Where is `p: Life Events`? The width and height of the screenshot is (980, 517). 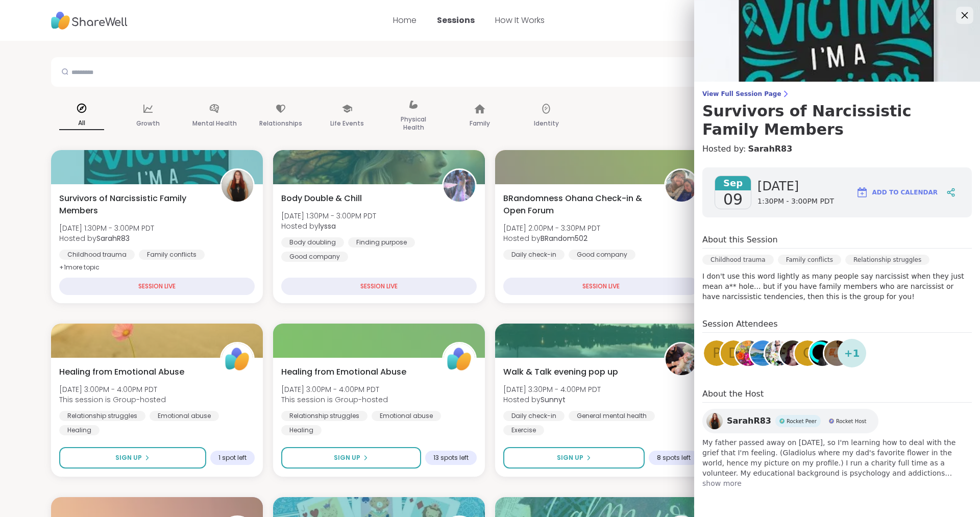 p: Life Events is located at coordinates (347, 124).